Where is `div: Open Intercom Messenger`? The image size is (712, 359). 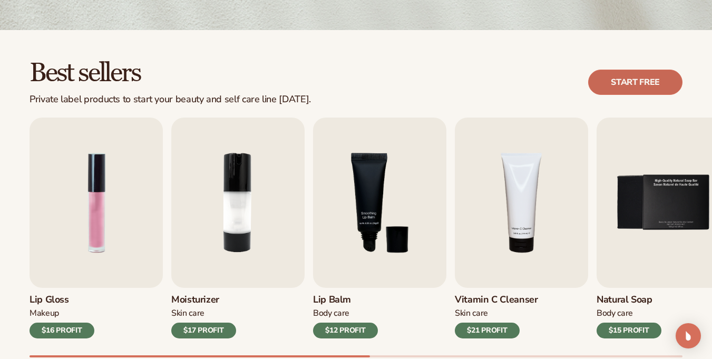 div: Open Intercom Messenger is located at coordinates (689, 336).